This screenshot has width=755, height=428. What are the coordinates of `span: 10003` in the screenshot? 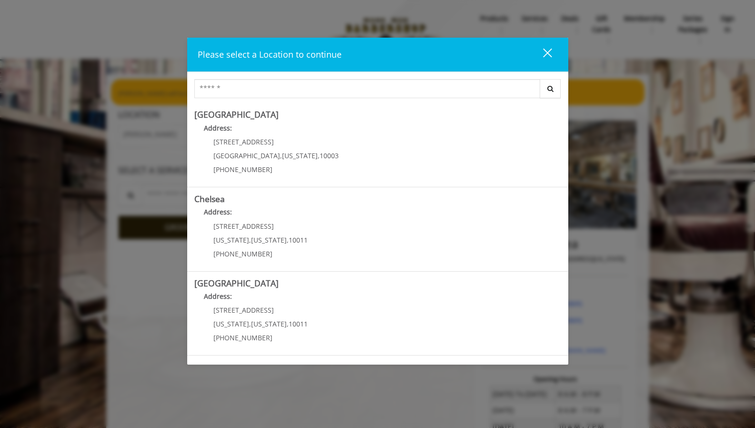 It's located at (329, 155).